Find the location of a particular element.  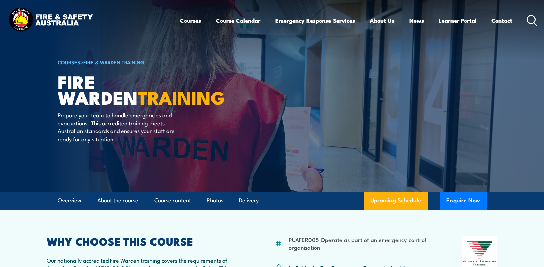

li: PUAFER005 Operate as part of an emergency control organisation is located at coordinates (358, 243).